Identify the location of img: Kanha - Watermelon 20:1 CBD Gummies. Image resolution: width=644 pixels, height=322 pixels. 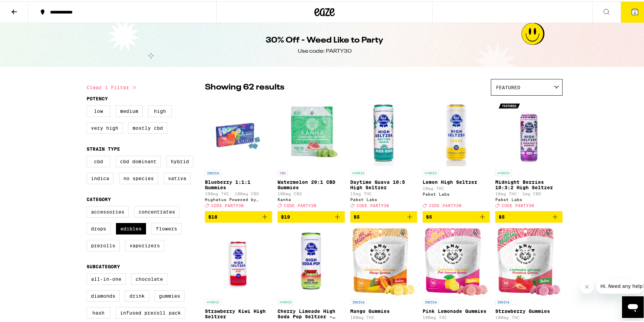
(311, 131).